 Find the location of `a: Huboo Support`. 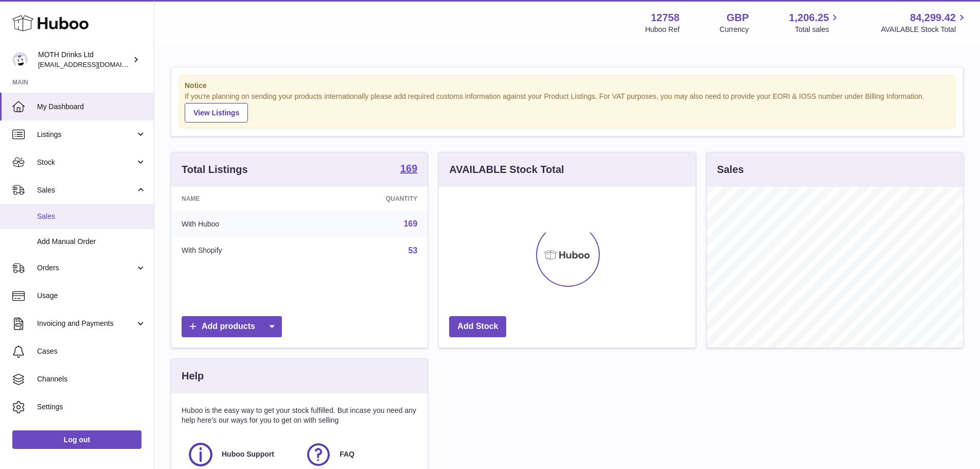

a: Huboo Support is located at coordinates (240, 454).